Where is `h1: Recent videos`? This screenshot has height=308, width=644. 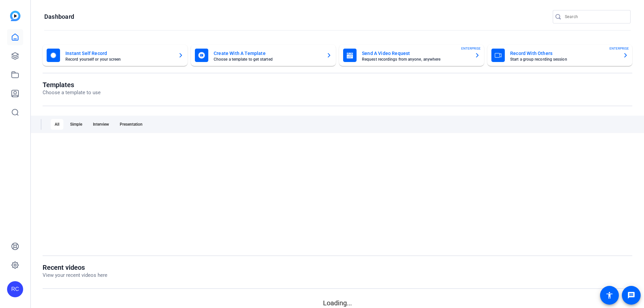 h1: Recent videos is located at coordinates (75, 267).